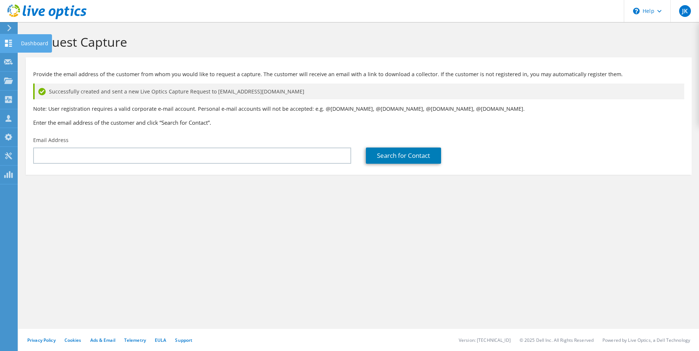 This screenshot has height=351, width=699. Describe the element at coordinates (556, 340) in the screenshot. I see `li: © 2025 Dell Inc. All Rights Reserved` at that location.